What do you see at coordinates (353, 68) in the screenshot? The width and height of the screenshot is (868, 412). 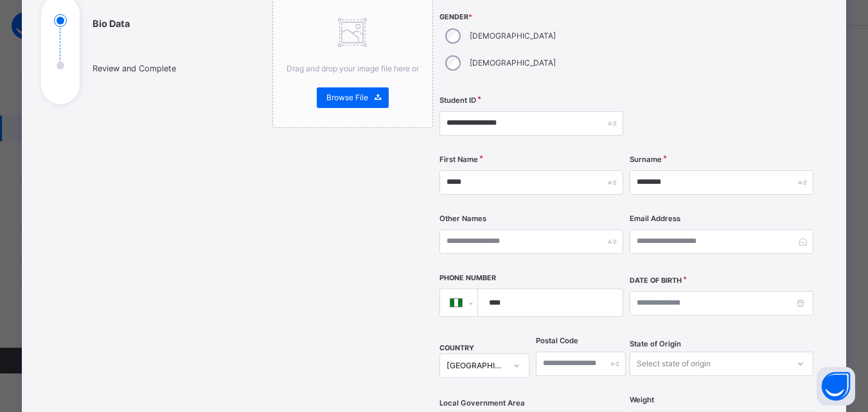 I see `span: Drag and drop your image file here or` at bounding box center [353, 68].